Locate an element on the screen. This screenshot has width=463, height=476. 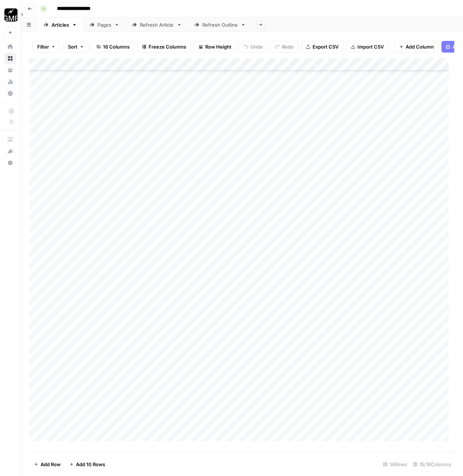
a: Articles is located at coordinates (60, 25).